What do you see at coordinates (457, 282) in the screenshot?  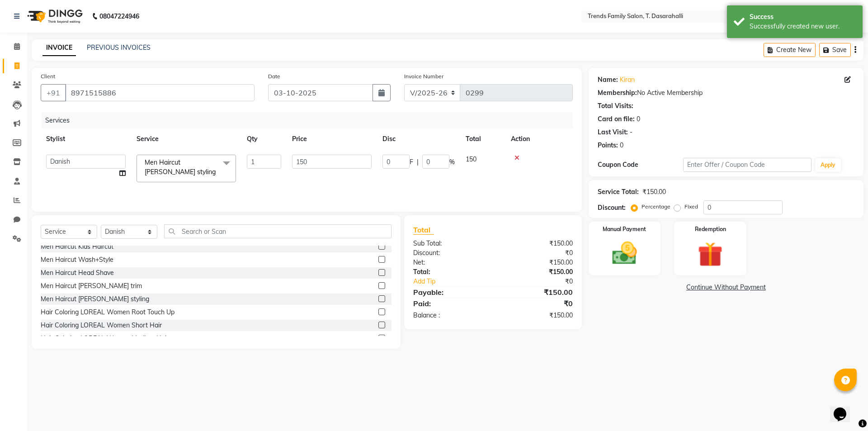 I see `a: Add Tip` at bounding box center [457, 282].